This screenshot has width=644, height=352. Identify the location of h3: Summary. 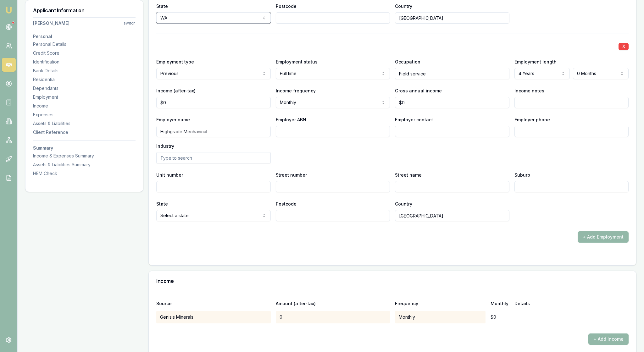
(84, 148).